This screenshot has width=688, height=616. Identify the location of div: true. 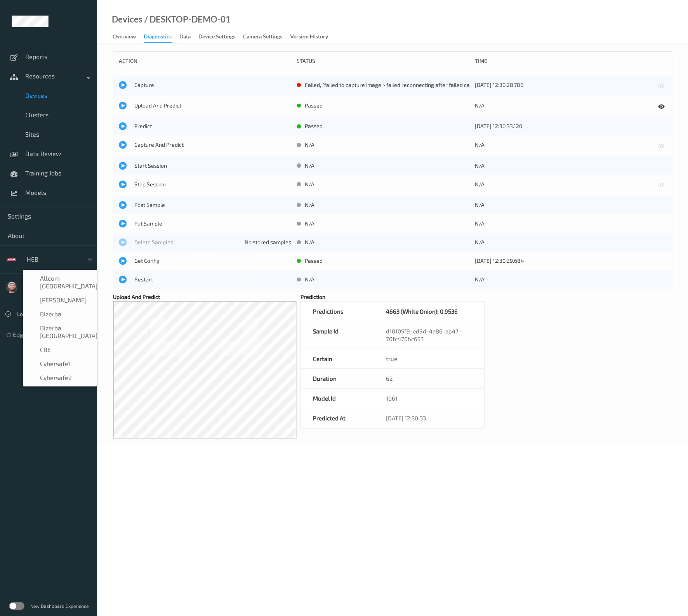
(429, 359).